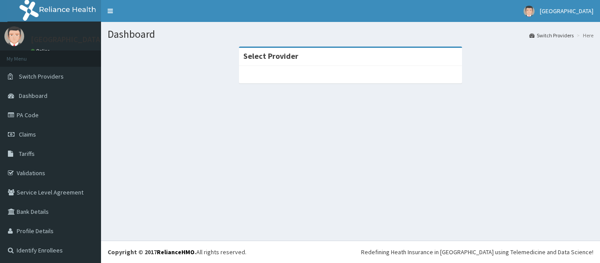  Describe the element at coordinates (33, 96) in the screenshot. I see `span: Dashboard` at that location.